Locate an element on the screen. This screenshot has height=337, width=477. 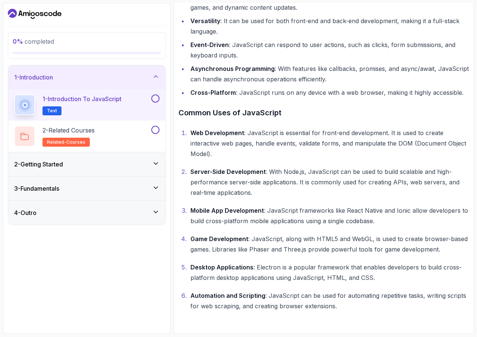
strong: Web Development is located at coordinates (217, 133).